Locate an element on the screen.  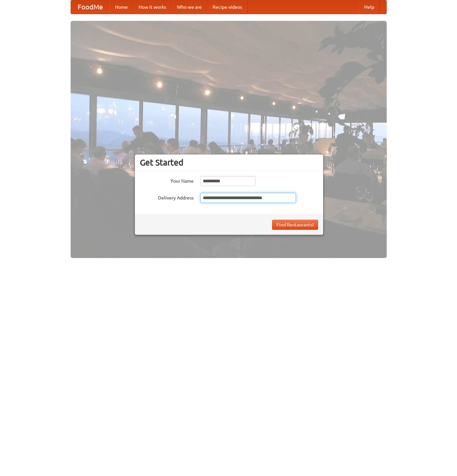
a: Home is located at coordinates (121, 7).